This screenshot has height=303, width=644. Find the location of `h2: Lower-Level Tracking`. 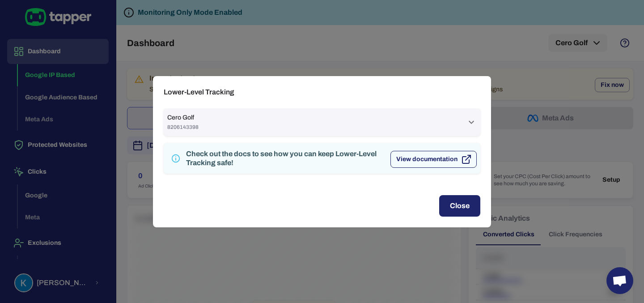

h2: Lower-Level Tracking is located at coordinates (322, 92).